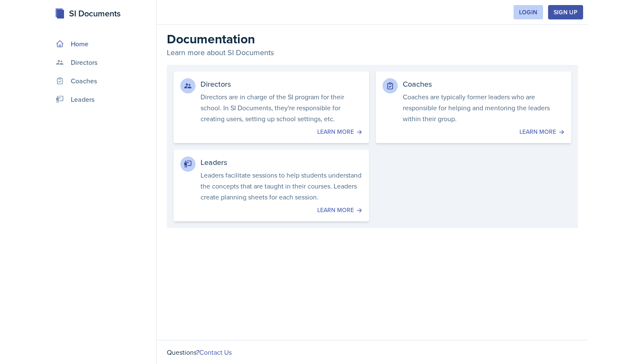  I want to click on a: Home, so click(102, 44).